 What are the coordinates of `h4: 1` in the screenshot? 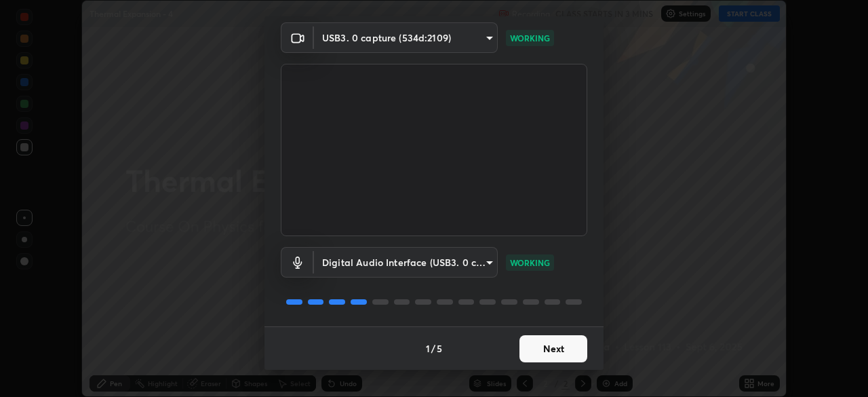 It's located at (428, 348).